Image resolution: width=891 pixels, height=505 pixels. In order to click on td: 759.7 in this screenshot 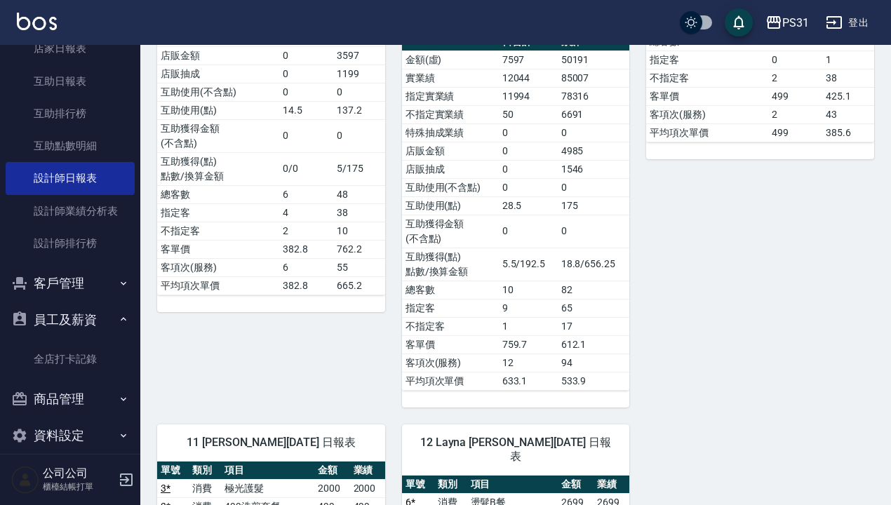, I will do `click(528, 344)`.